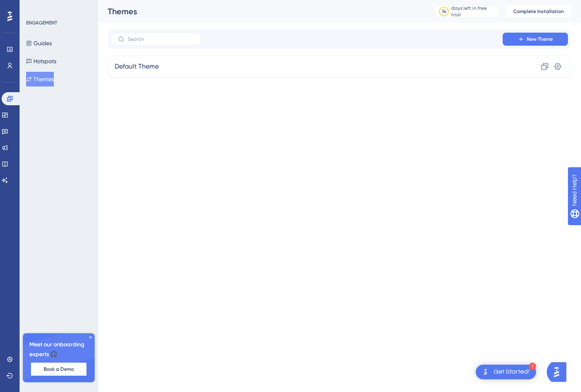 Image resolution: width=581 pixels, height=392 pixels. I want to click on div: 1, so click(532, 366).